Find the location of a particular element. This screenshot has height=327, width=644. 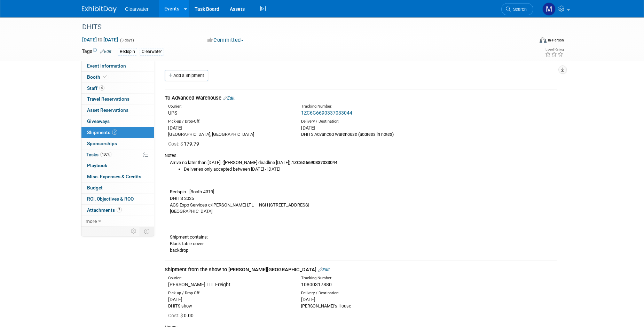

a: Tasks100% is located at coordinates (118, 155).